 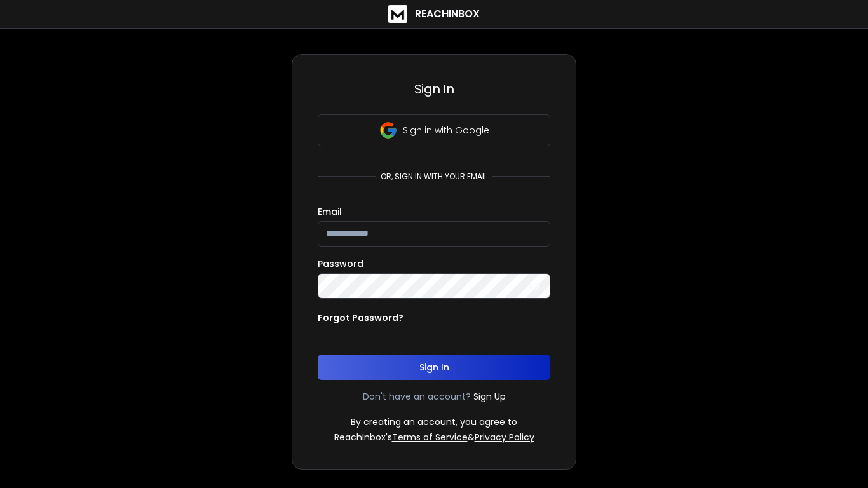 What do you see at coordinates (505, 437) in the screenshot?
I see `span: Privacy Policy` at bounding box center [505, 437].